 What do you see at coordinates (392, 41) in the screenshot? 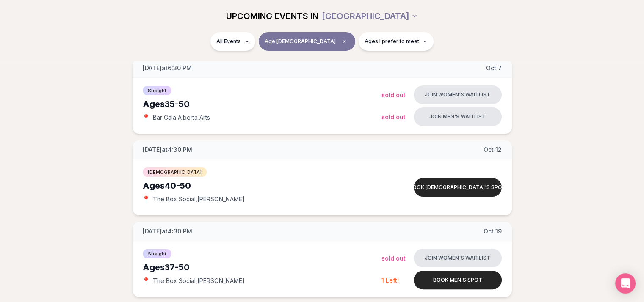
I see `span: Ages I prefer to meet` at bounding box center [392, 41].